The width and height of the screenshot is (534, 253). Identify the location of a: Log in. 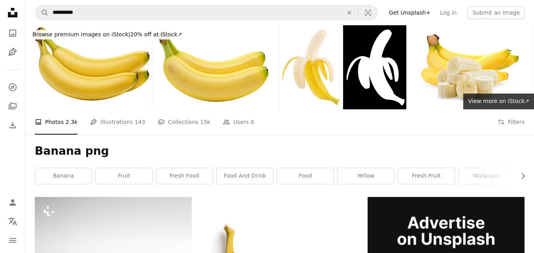
(448, 13).